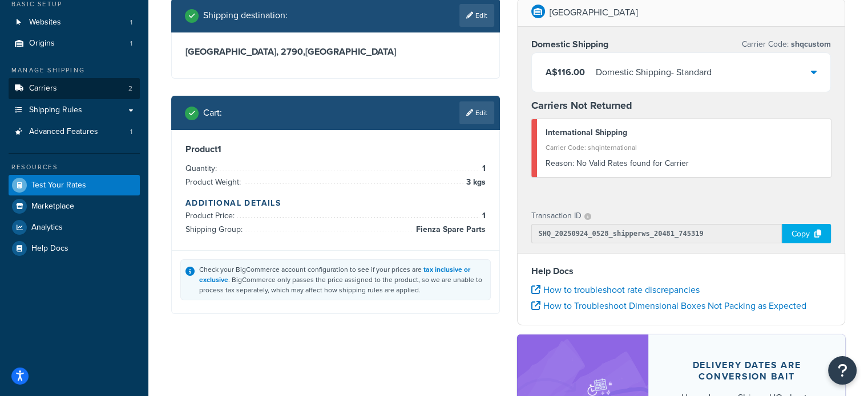 The height and width of the screenshot is (396, 868). I want to click on h3: Domestic Shipping, so click(570, 44).